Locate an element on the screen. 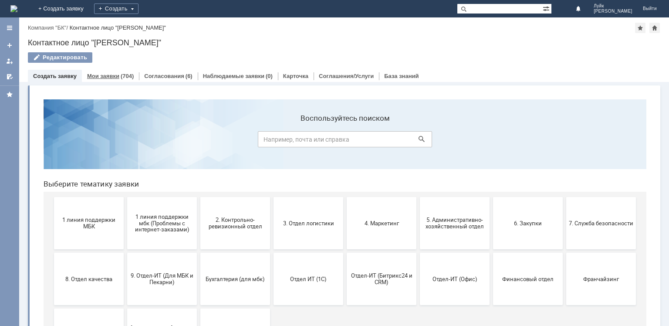  button: не актуален is located at coordinates (199, 242).